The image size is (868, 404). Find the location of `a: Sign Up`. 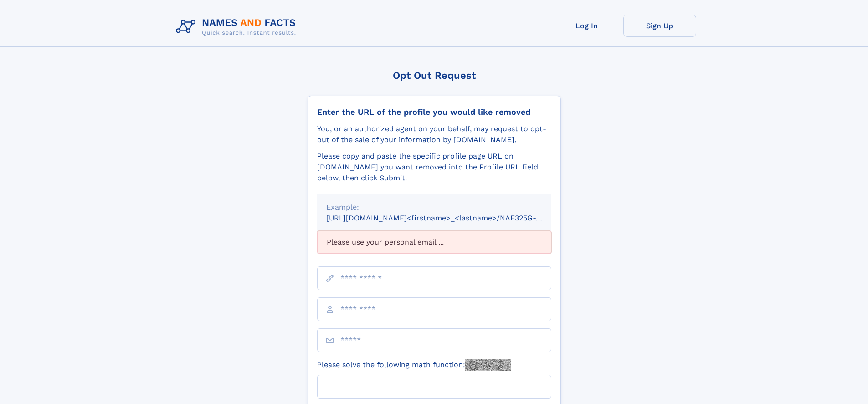

a: Sign Up is located at coordinates (660, 26).